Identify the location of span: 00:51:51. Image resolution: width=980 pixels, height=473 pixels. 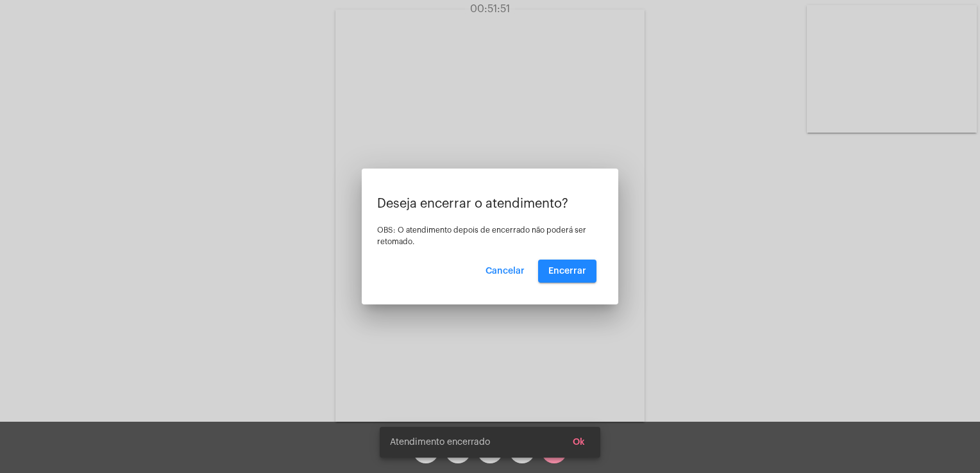
(490, 9).